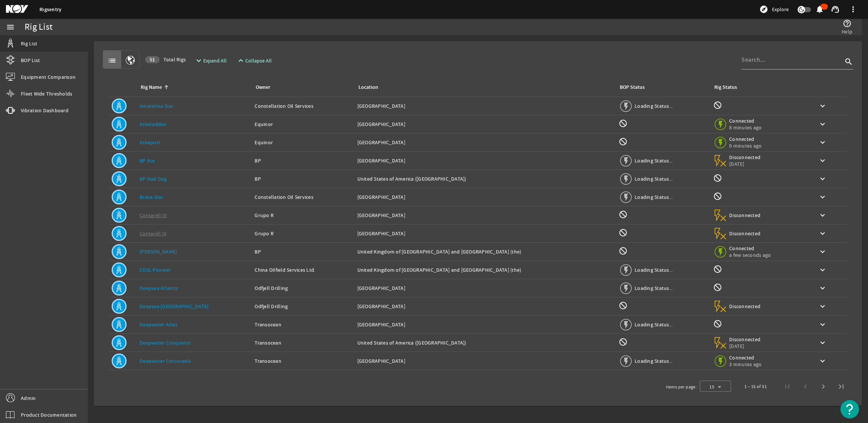  Describe the element at coordinates (745, 365) in the screenshot. I see `span: 3 minutes ago` at that location.